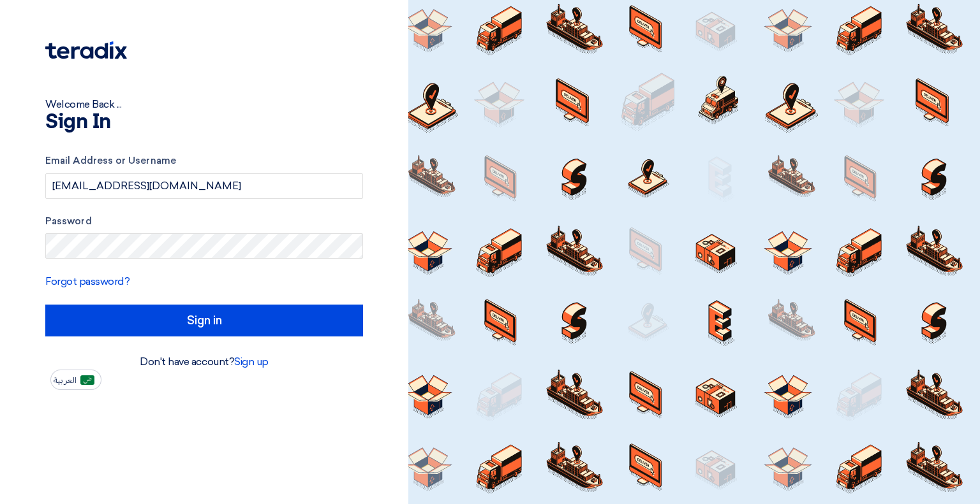 The height and width of the screenshot is (504, 980). I want to click on div: Welcome Back ..., so click(204, 105).